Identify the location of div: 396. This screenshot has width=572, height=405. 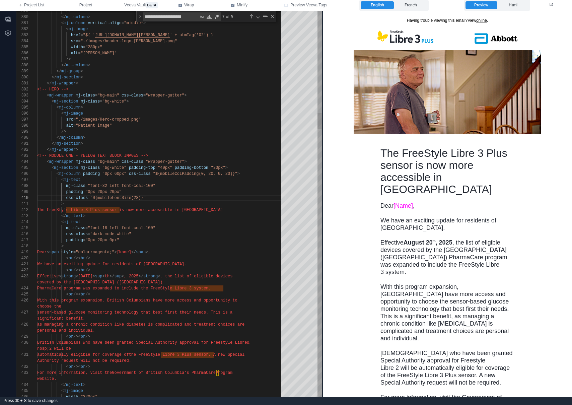
(22, 114).